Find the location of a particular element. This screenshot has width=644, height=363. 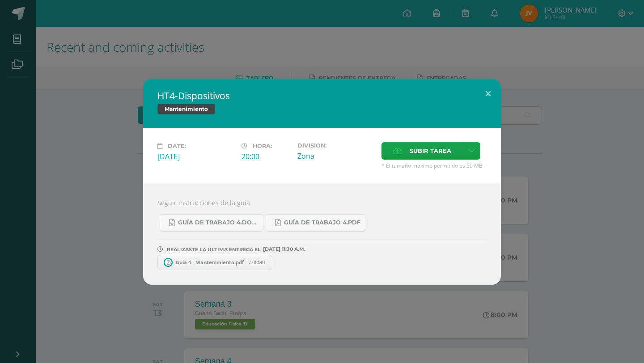

div: Zona is located at coordinates (336, 156).